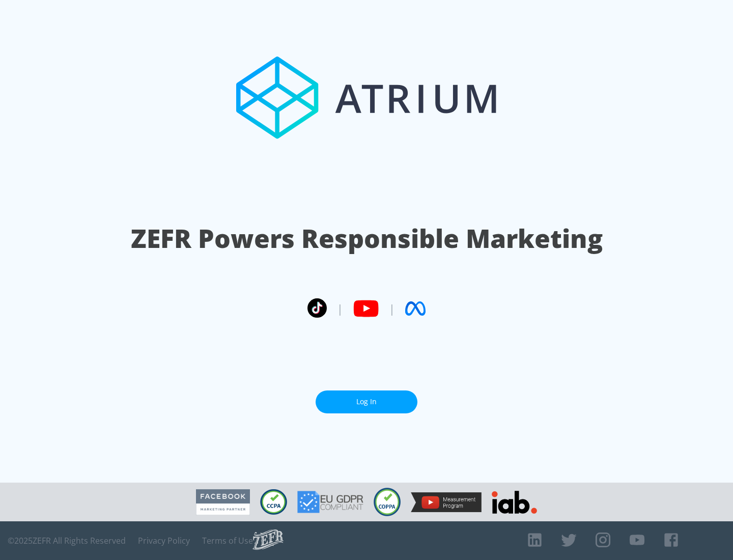 The image size is (733, 560). What do you see at coordinates (366, 238) in the screenshot?
I see `h1: ZEFR Powers Responsible Marketing` at bounding box center [366, 238].